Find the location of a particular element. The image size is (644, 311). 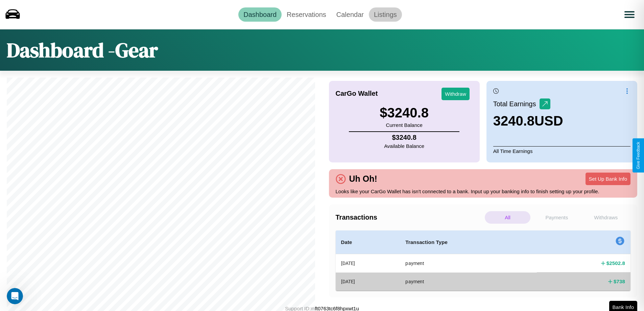

h4: Transactions is located at coordinates (409, 217).